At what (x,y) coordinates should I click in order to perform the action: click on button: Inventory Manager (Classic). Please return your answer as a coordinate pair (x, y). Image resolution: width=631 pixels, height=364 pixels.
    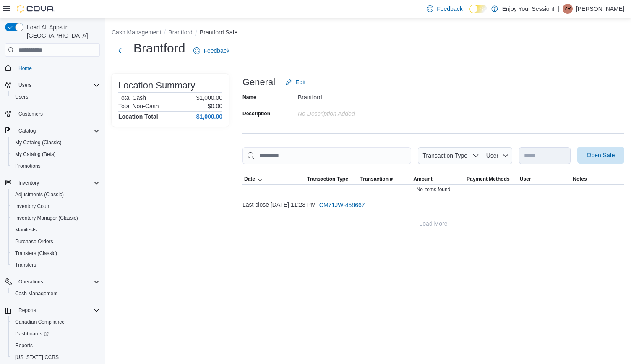
    Looking at the image, I should click on (56, 218).